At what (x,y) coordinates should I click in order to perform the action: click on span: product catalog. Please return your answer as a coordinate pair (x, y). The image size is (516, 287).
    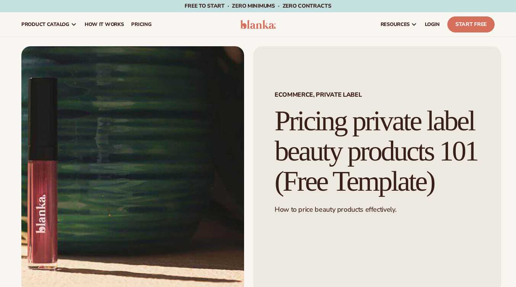
    Looking at the image, I should click on (45, 24).